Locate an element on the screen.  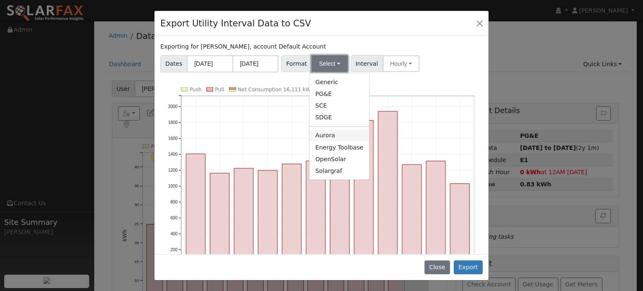
text: 1000 is located at coordinates (173, 186).